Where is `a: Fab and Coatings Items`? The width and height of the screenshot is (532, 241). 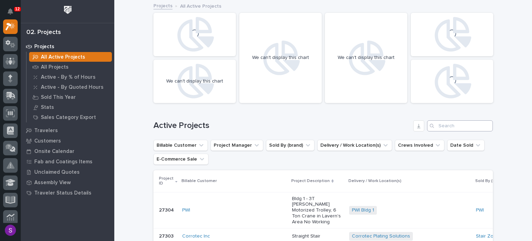 a: Fab and Coatings Items is located at coordinates (68, 162).